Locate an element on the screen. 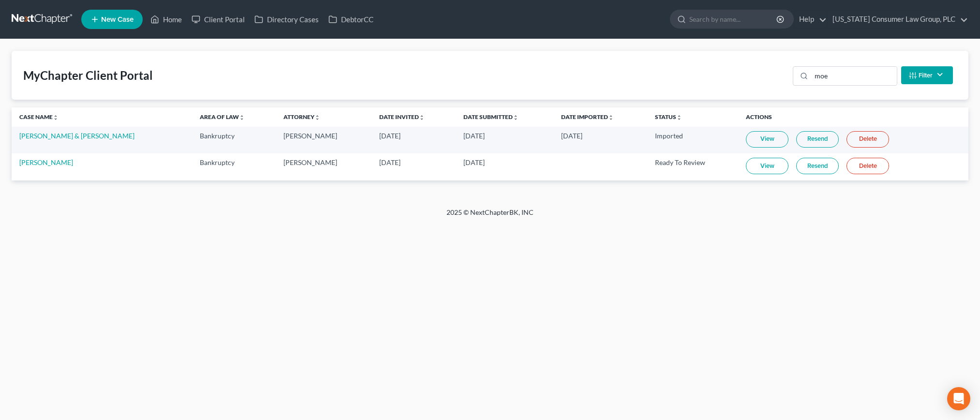  div: Open Intercom Messenger is located at coordinates (959, 399).